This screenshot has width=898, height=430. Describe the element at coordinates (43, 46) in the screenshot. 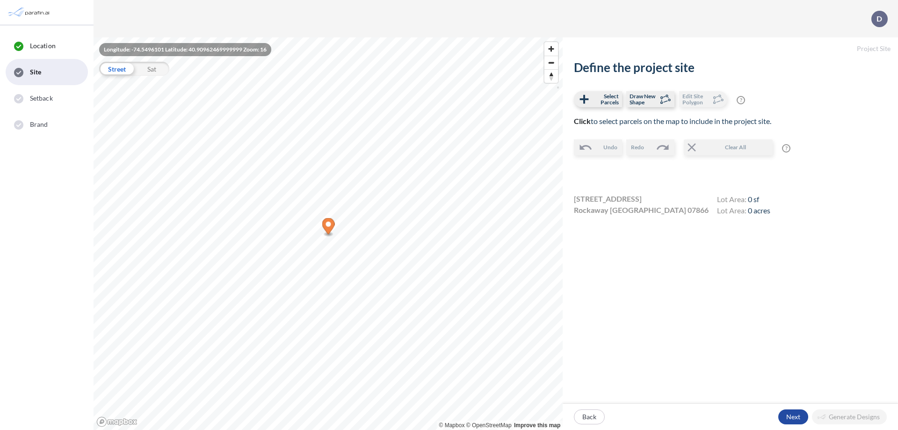

I see `span: Location` at that location.